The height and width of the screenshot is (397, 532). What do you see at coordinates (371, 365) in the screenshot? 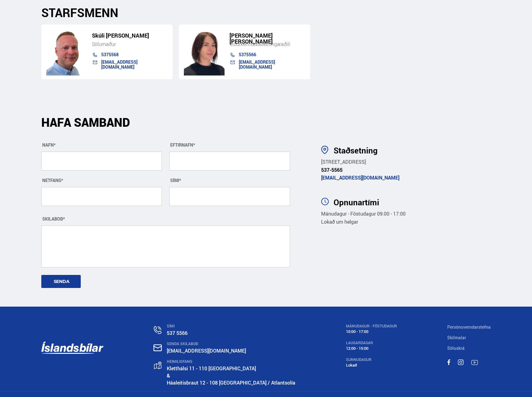
I see `div: Lokað` at bounding box center [371, 365].